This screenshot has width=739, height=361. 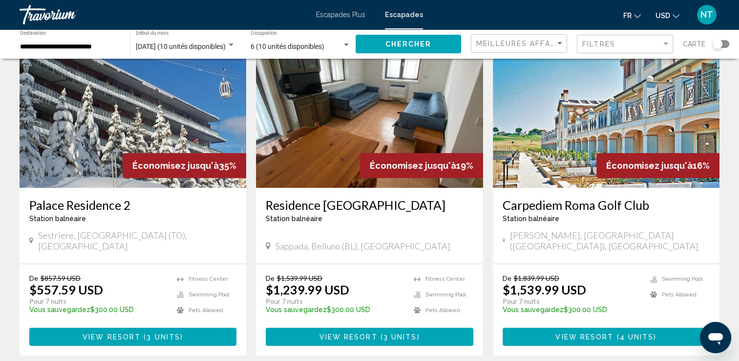 I want to click on img: 4267E01X.jpg, so click(x=606, y=109).